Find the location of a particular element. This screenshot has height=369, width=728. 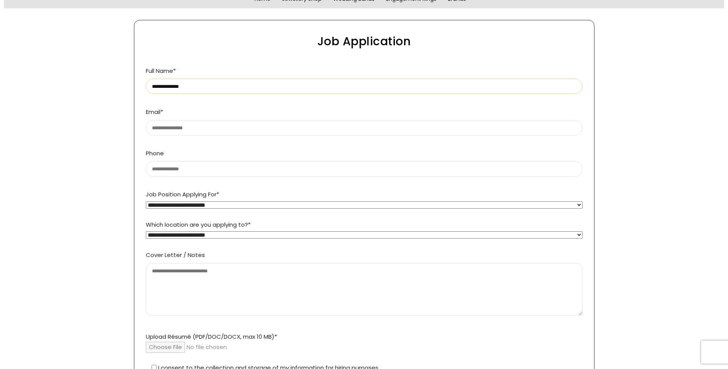

input: Email* is located at coordinates (364, 128).